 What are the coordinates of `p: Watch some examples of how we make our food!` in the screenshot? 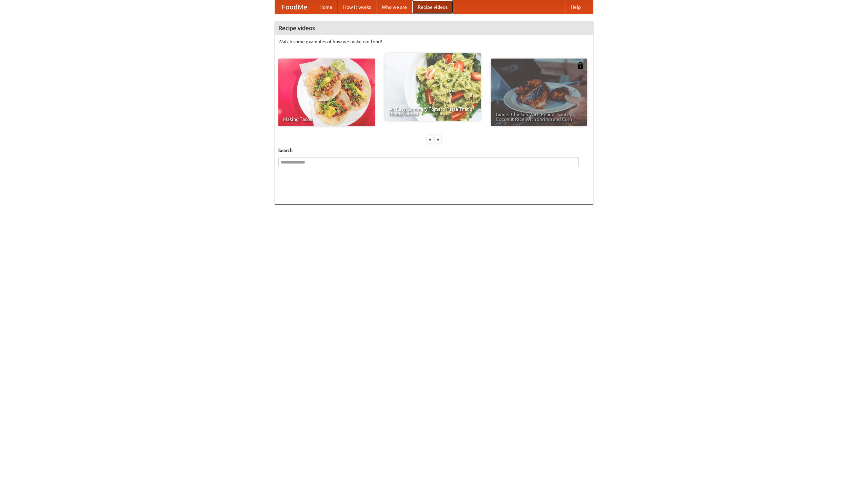 It's located at (434, 42).